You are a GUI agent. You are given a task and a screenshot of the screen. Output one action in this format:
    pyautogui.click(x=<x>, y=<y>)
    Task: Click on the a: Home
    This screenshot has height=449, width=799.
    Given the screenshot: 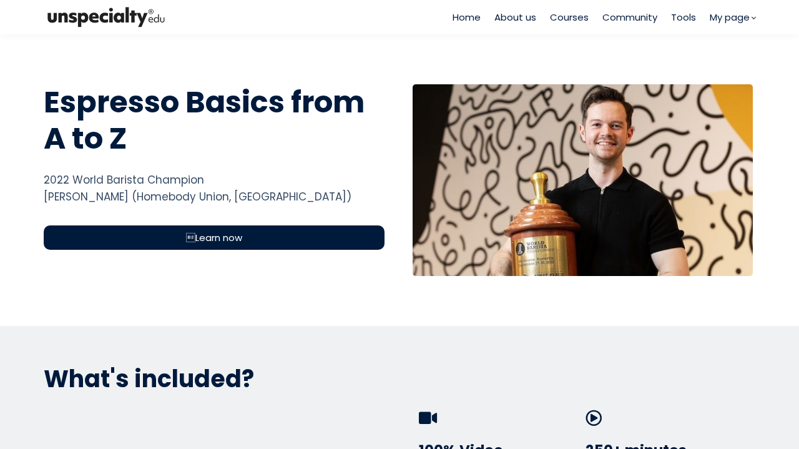 What is the action you would take?
    pyautogui.click(x=466, y=17)
    